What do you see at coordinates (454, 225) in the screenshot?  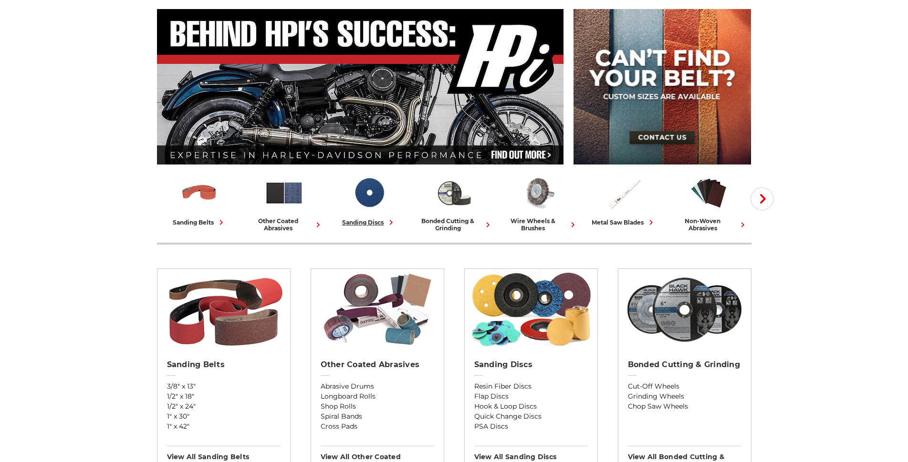 I see `div: bonded cutting & grinding` at bounding box center [454, 225].